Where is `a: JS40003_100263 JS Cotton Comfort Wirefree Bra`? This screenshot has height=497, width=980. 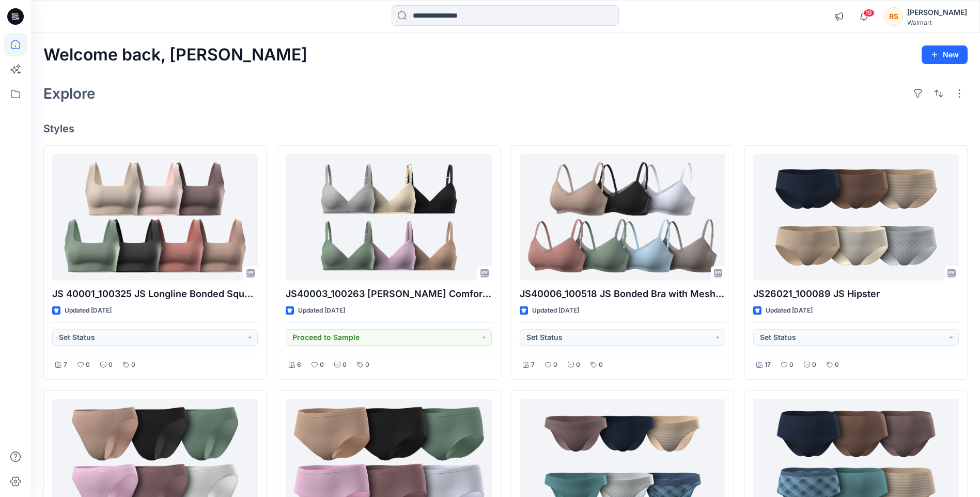 a: JS40003_100263 JS Cotton Comfort Wirefree Bra is located at coordinates (388, 217).